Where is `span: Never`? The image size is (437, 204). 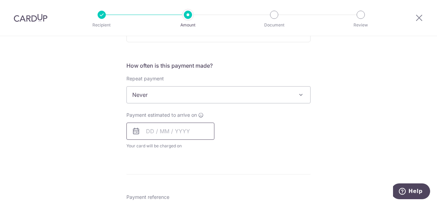 span: Never is located at coordinates (218, 95).